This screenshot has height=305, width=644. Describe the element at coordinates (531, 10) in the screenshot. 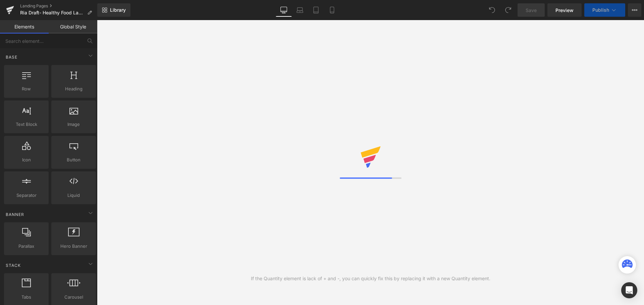

I see `span: Save` at that location.